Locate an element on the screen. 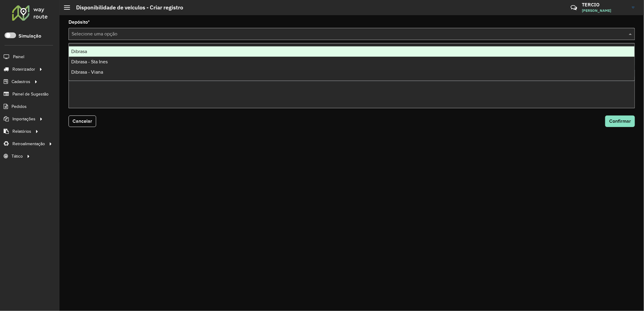  span: Relatórios is located at coordinates (22, 131).